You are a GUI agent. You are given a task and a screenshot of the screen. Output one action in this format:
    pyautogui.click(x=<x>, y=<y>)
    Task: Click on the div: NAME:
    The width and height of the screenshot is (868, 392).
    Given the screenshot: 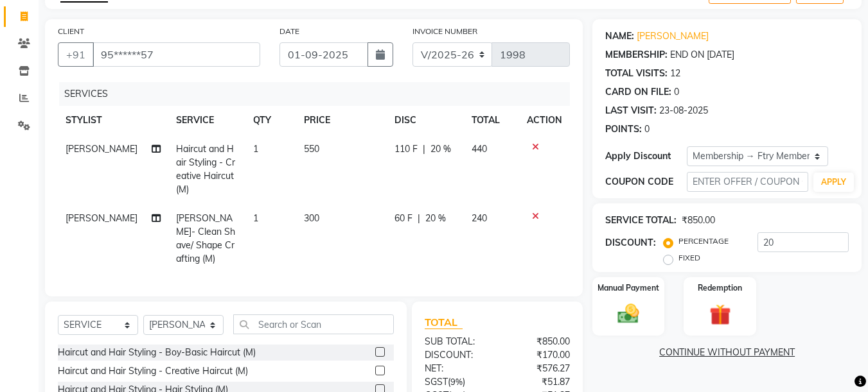 What is the action you would take?
    pyautogui.click(x=619, y=36)
    